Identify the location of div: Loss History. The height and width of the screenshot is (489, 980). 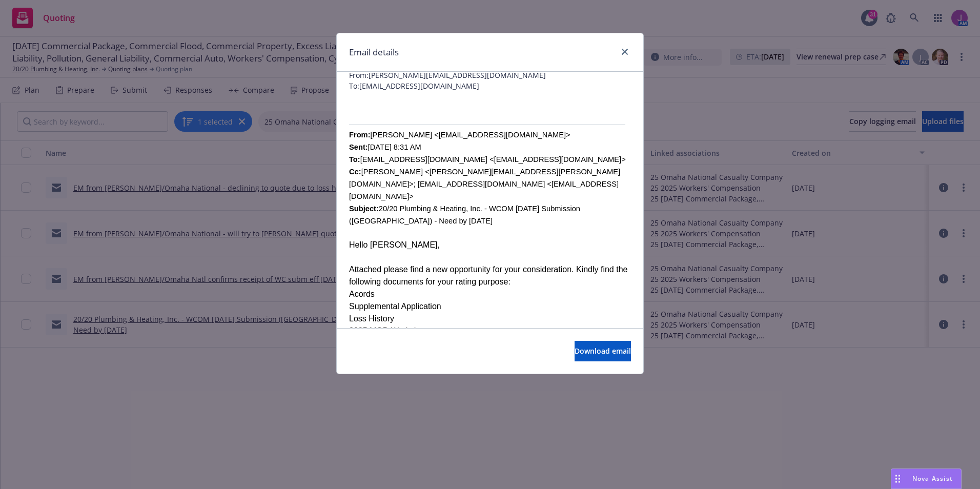
(490, 319).